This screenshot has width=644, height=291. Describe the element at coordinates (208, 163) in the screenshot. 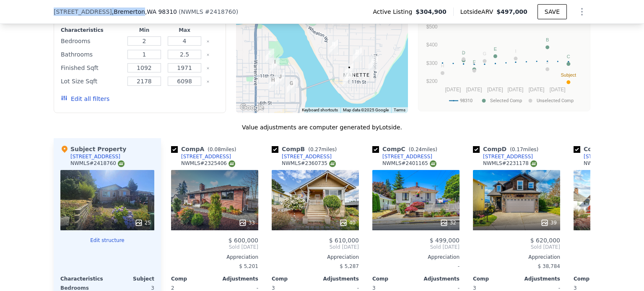

I see `div: NWMLS # 2325406` at that location.